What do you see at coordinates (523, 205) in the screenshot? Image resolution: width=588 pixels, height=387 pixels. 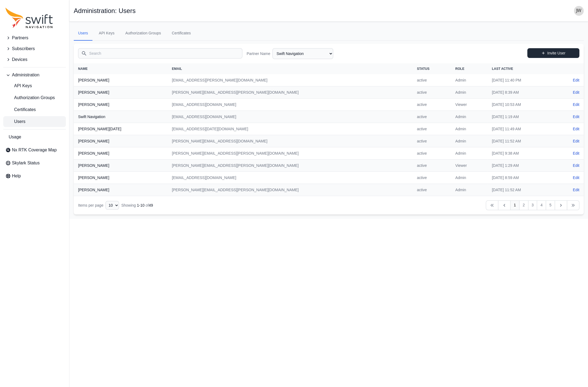 I see `a: 2` at bounding box center [523, 205].